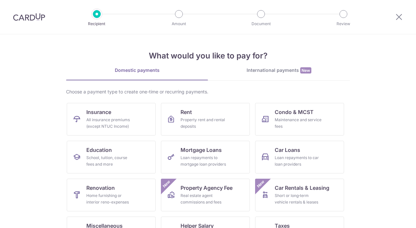 This screenshot has width=416, height=228. What do you see at coordinates (100, 188) in the screenshot?
I see `span: Renovation` at bounding box center [100, 188].